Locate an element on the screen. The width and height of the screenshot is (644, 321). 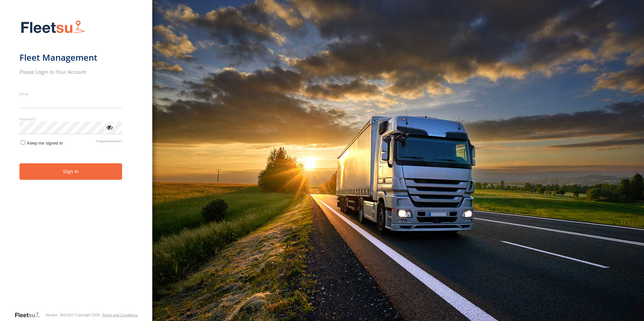
div: ViewPassword is located at coordinates (109, 127).